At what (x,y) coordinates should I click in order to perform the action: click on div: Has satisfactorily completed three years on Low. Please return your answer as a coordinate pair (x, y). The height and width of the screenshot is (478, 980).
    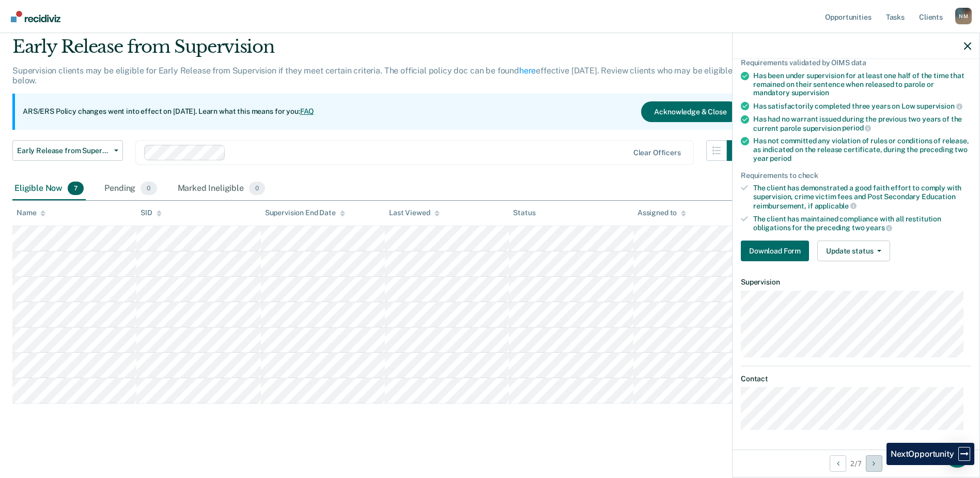
    Looking at the image, I should click on (862, 106).